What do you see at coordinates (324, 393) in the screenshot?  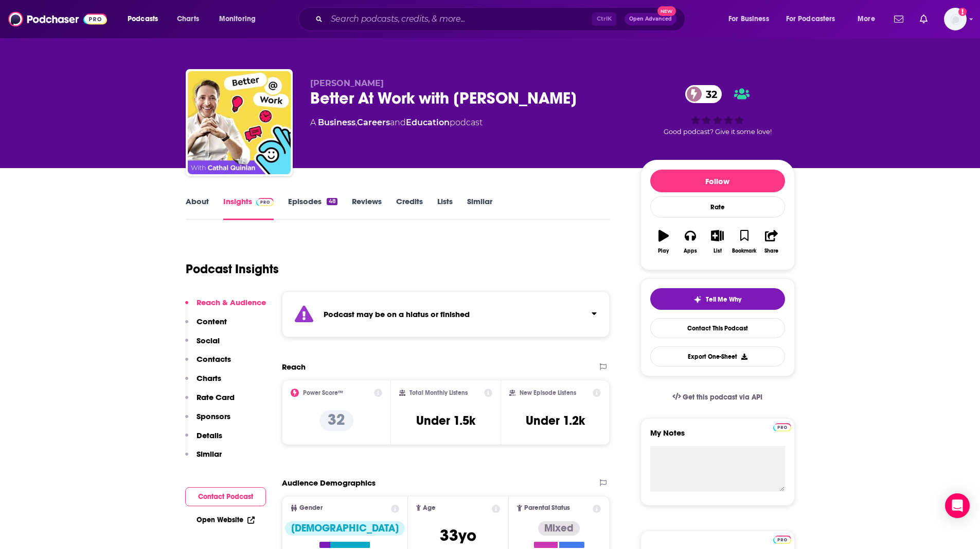 I see `h2: Power Score™` at bounding box center [324, 393].